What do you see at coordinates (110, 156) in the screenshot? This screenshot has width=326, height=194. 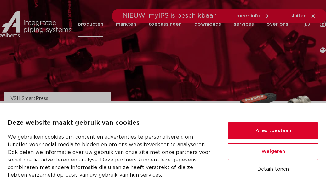 I see `p: We gebruiken cookies om content en advertenties te personaliseren, om functies voor social media ...` at bounding box center [110, 156].